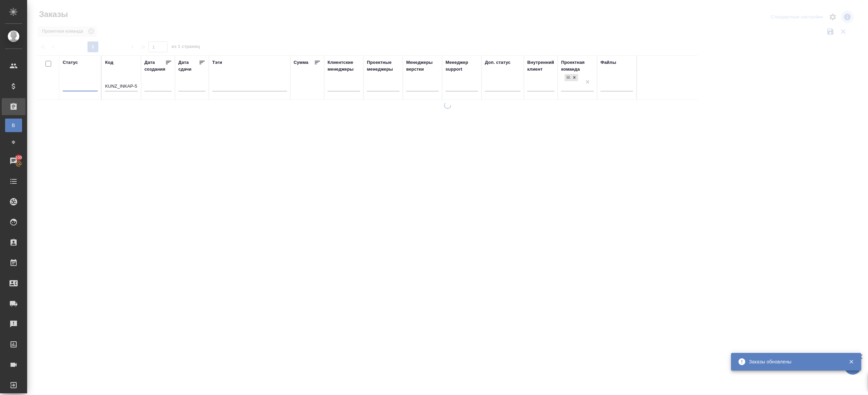 This screenshot has height=395, width=868. What do you see at coordinates (423, 66) in the screenshot?
I see `div: Менеджеры верстки` at bounding box center [423, 66].